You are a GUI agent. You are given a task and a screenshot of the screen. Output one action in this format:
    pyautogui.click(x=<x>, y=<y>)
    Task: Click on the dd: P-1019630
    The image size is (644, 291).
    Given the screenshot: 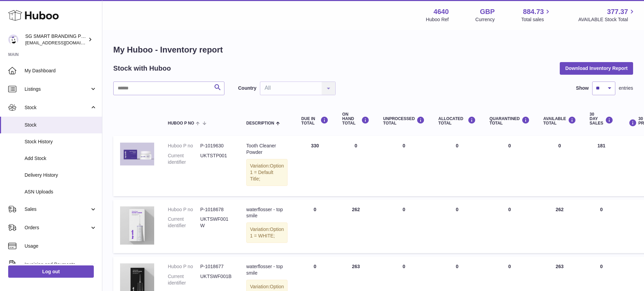 What is the action you would take?
    pyautogui.click(x=216, y=146)
    